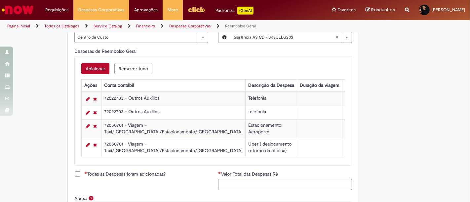 The width and height of the screenshot is (470, 202). Describe the element at coordinates (383, 10) in the screenshot. I see `span: Rascunhos` at that location.